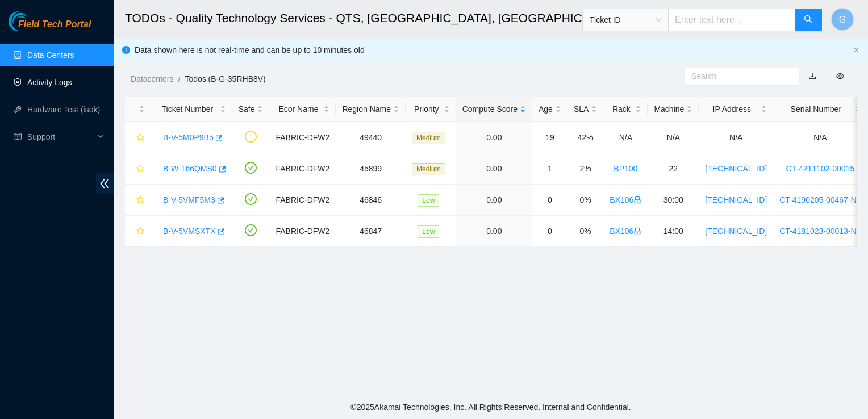  I want to click on td: 30:00, so click(673, 200).